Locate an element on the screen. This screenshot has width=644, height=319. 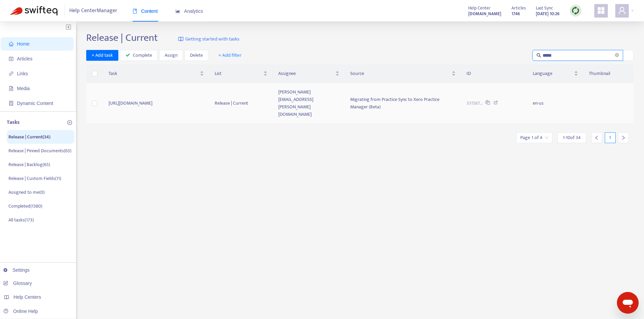
span: plus-circle is located at coordinates (70, 122).